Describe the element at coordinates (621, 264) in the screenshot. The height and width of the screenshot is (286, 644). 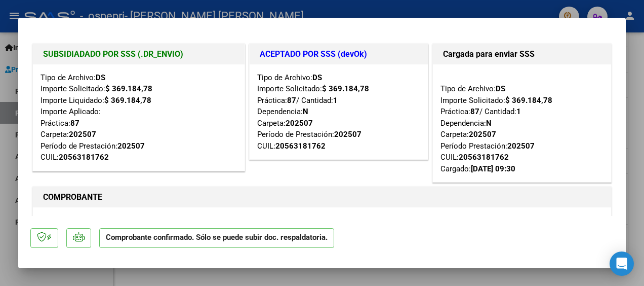
I see `div: Open Intercom Messenger` at that location.